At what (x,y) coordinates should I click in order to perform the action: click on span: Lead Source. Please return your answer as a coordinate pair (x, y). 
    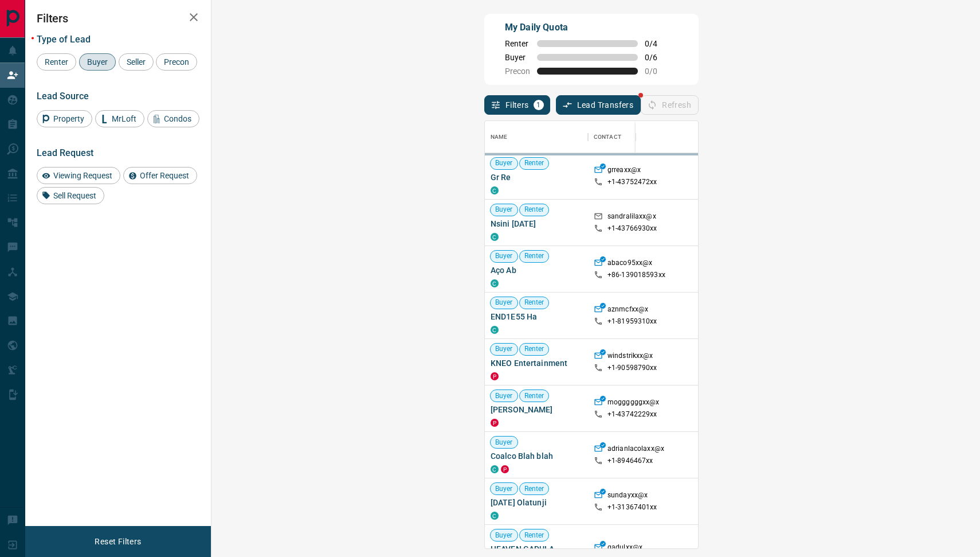
    Looking at the image, I should click on (63, 96).